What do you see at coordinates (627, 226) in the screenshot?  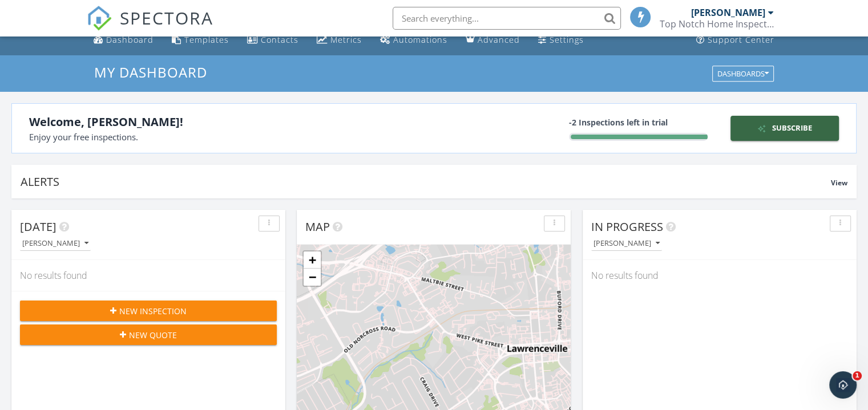 I see `span: In Progress` at bounding box center [627, 226].